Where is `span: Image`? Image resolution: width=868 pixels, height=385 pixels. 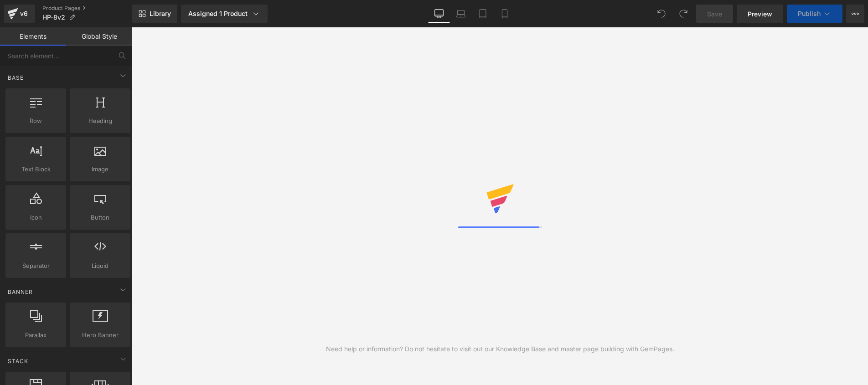 span: Image is located at coordinates (100, 169).